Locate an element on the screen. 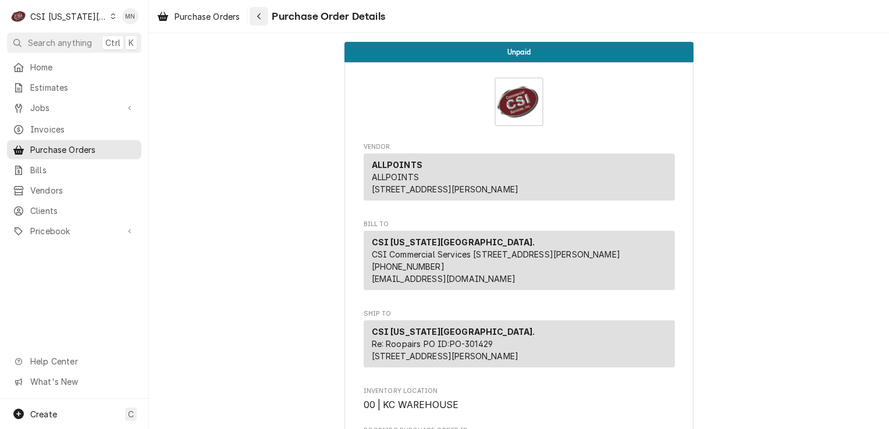  span: Bill To is located at coordinates (519, 224).